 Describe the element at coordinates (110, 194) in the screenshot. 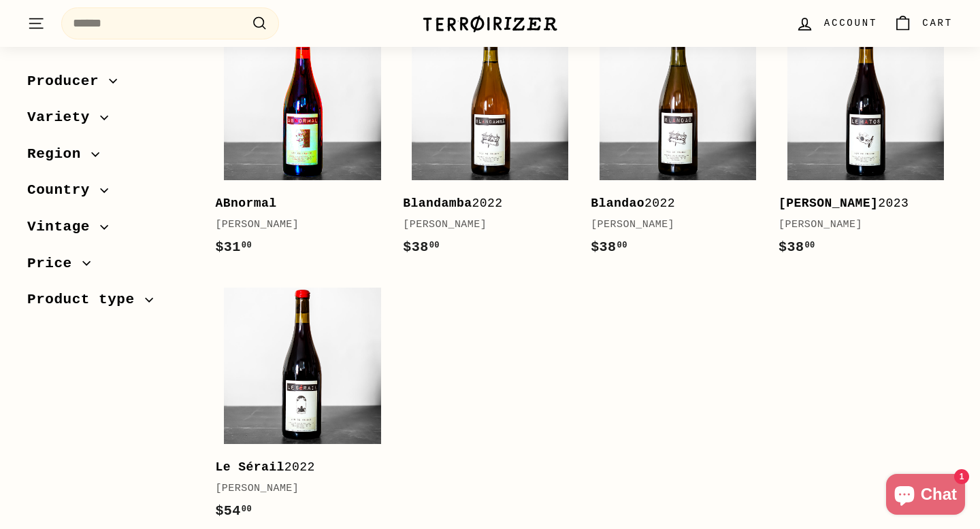

I see `button: Country` at that location.